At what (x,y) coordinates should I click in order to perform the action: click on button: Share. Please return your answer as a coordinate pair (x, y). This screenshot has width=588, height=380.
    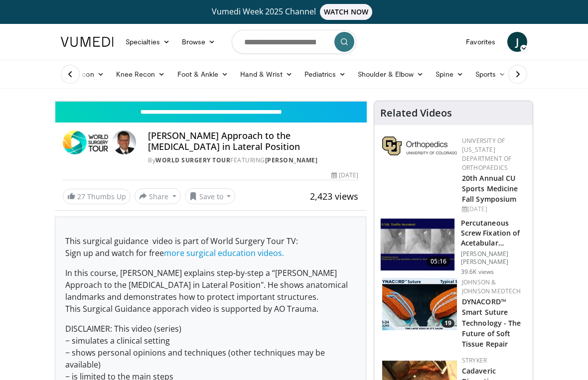
    Looking at the image, I should click on (158, 196).